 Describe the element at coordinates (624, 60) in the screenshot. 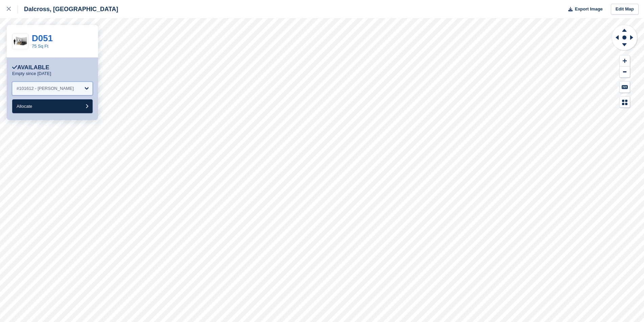

I see `button: Zoom In` at that location.